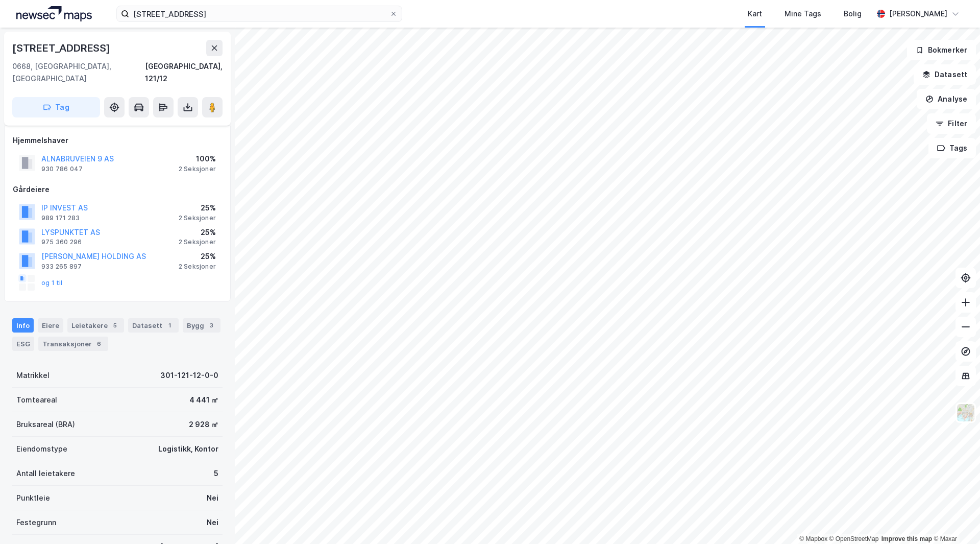 The height and width of the screenshot is (544, 980). Describe the element at coordinates (906, 539) in the screenshot. I see `a: Improve this map` at that location.